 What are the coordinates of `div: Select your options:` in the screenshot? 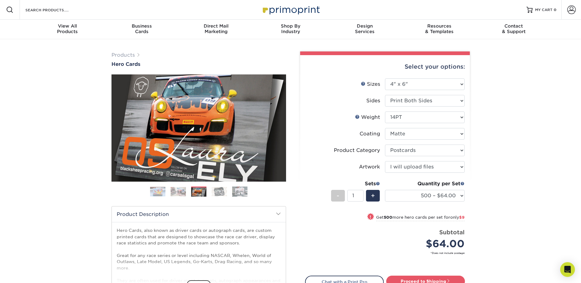 It's located at (385, 67).